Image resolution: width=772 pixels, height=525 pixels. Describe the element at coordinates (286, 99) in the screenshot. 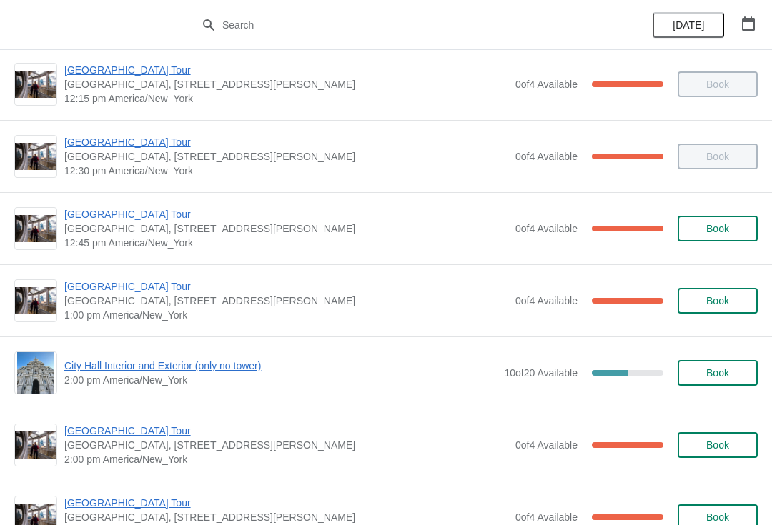

I see `span: 12:15 pm America/New_York` at that location.